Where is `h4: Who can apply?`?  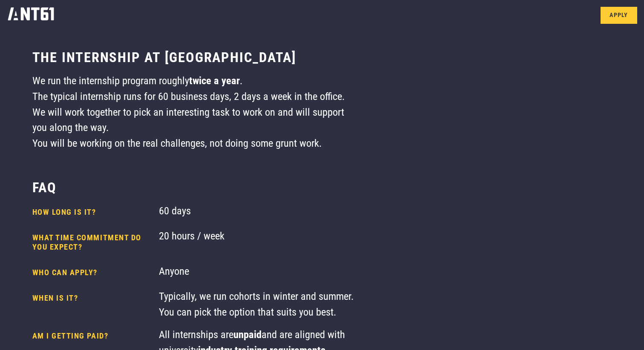
h4: Who can apply? is located at coordinates (92, 273).